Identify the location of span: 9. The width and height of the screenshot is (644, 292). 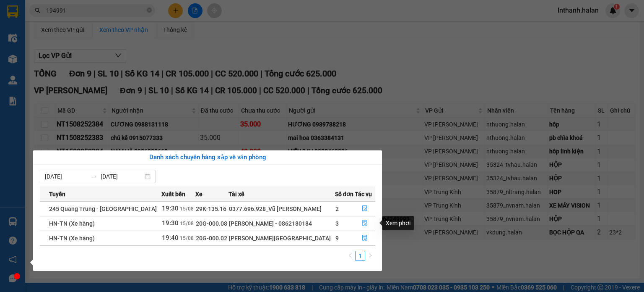
(337, 238).